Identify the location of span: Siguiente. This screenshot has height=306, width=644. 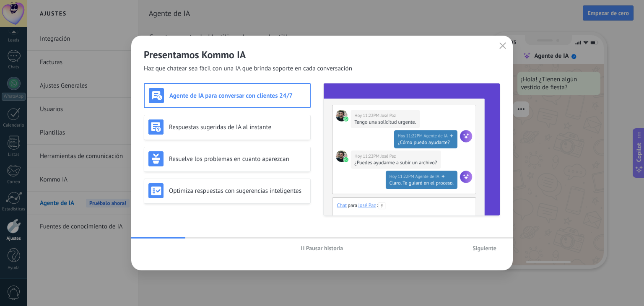
(484, 248).